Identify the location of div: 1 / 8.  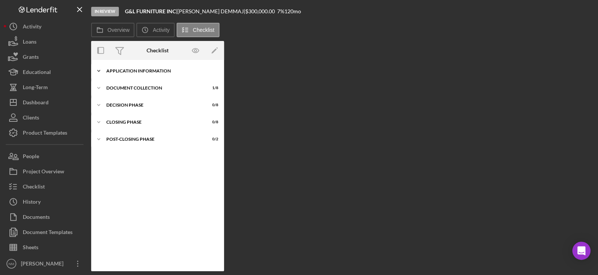
(212, 88).